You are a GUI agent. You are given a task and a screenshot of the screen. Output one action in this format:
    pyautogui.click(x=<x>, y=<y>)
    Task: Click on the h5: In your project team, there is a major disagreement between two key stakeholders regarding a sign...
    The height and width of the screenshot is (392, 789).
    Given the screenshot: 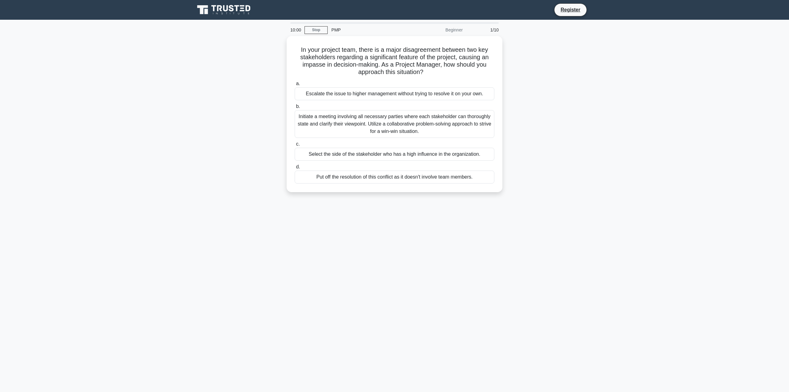 What is the action you would take?
    pyautogui.click(x=395, y=61)
    